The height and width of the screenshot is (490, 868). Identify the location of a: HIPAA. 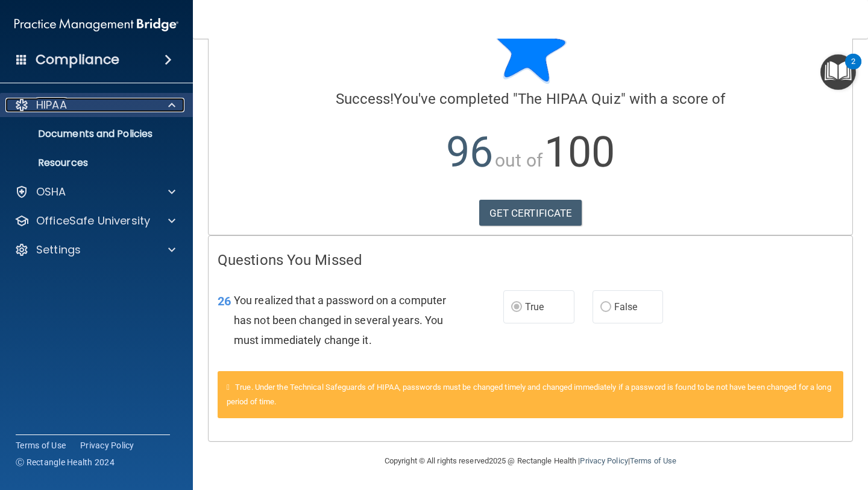
(94, 105).